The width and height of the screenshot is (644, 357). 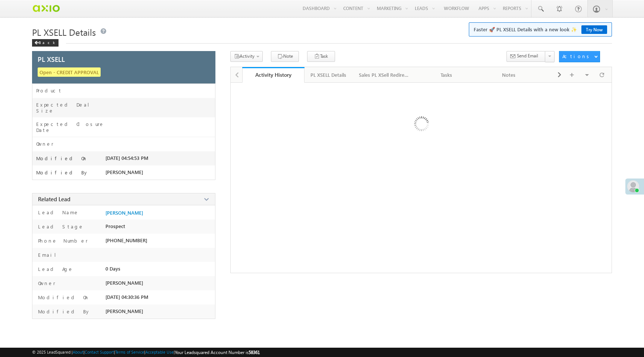 I want to click on a: Contact Support, so click(x=99, y=351).